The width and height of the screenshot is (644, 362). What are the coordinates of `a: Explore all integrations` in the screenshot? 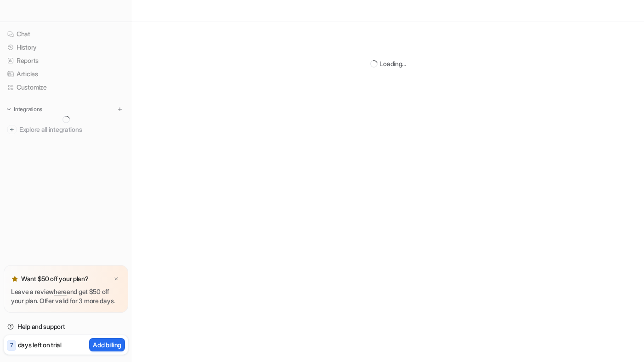 It's located at (66, 130).